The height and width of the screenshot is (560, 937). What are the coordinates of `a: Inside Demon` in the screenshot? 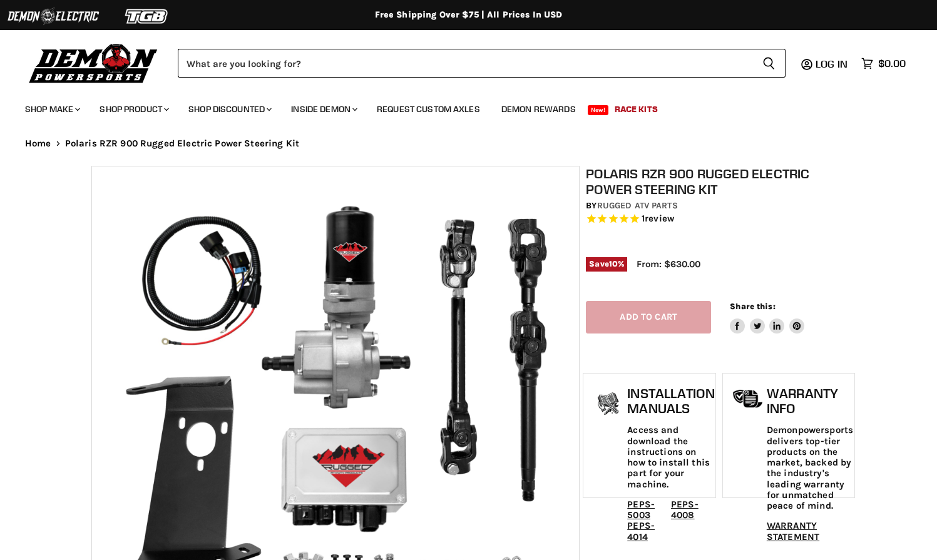 It's located at (323, 109).